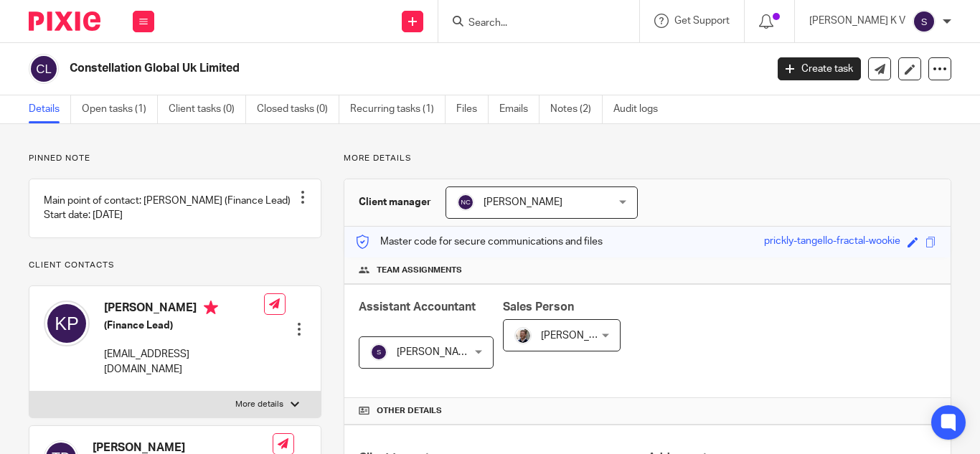  I want to click on a: Create task, so click(819, 69).